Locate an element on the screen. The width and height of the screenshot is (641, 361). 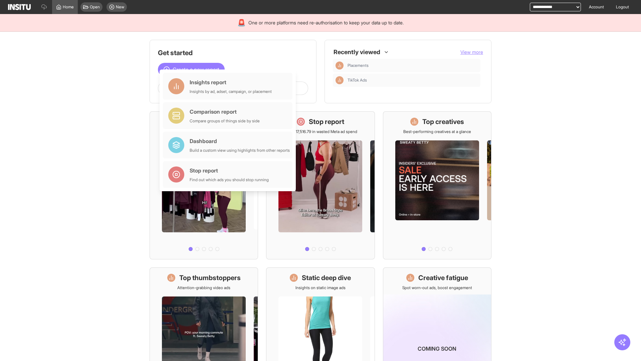
div: Find out which ads you should stop running is located at coordinates (229, 180).